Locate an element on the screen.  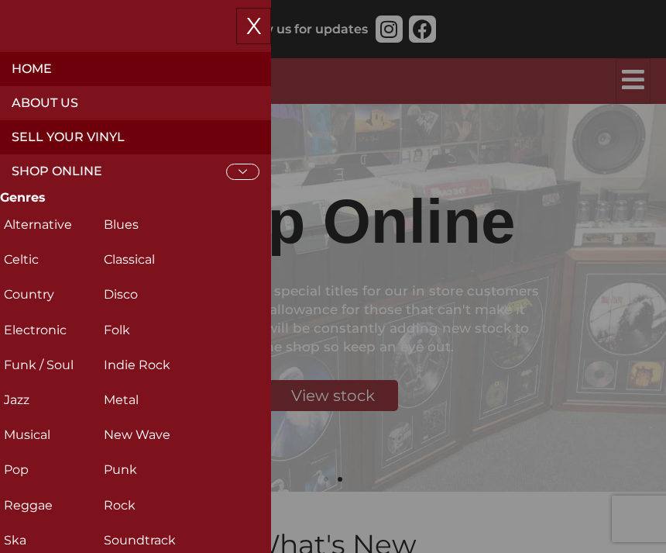
h2: Jazz is located at coordinates (50, 399).